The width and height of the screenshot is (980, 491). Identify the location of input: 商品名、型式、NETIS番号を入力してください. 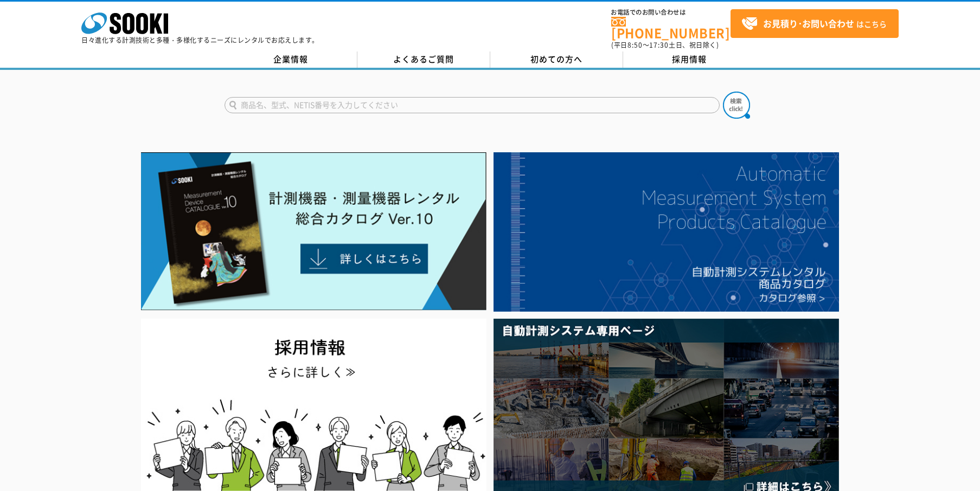
(471, 105).